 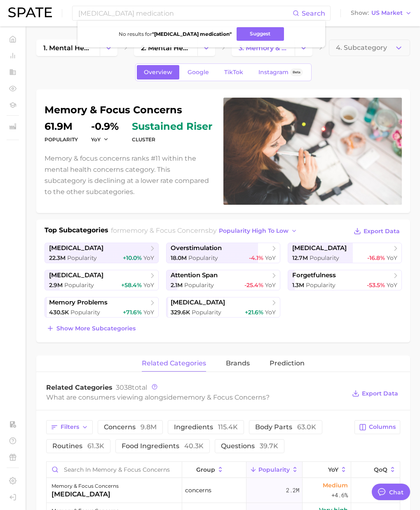 What do you see at coordinates (124, 388) in the screenshot?
I see `span: 3038` at bounding box center [124, 388].